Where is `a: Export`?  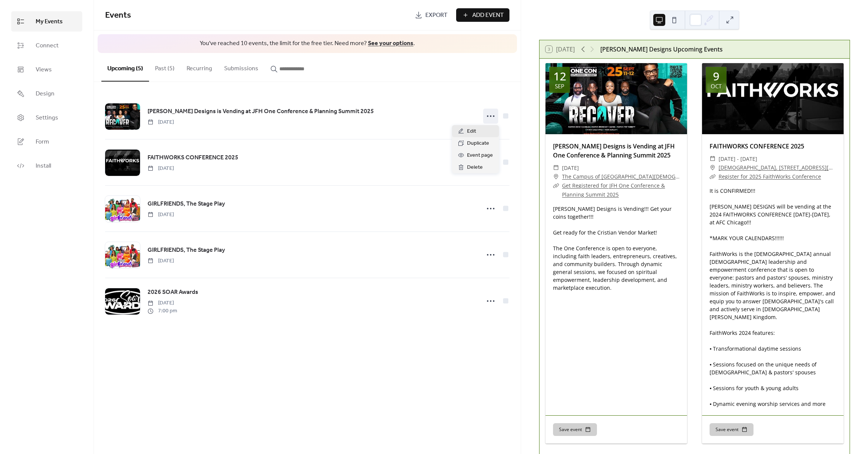
a: Export is located at coordinates (431, 15).